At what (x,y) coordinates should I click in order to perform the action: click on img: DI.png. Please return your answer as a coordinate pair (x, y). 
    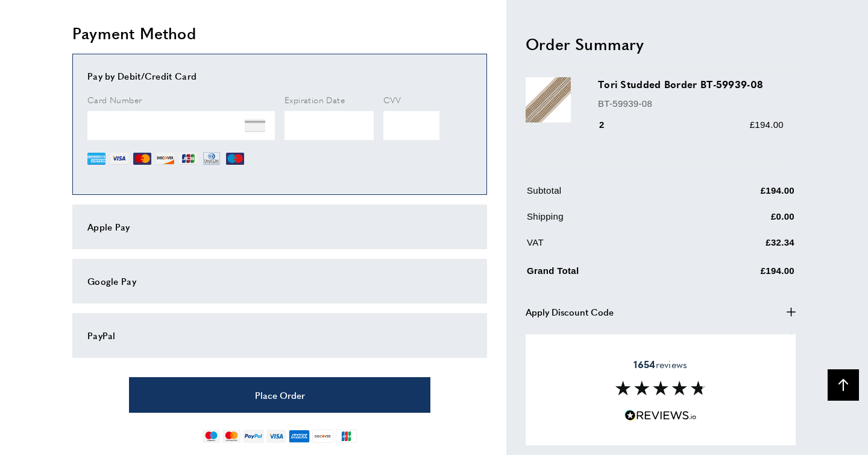
    Looking at the image, I should click on (165, 158).